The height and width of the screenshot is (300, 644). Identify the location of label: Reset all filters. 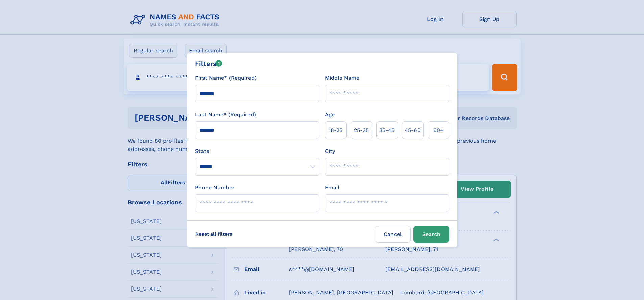
(214, 234).